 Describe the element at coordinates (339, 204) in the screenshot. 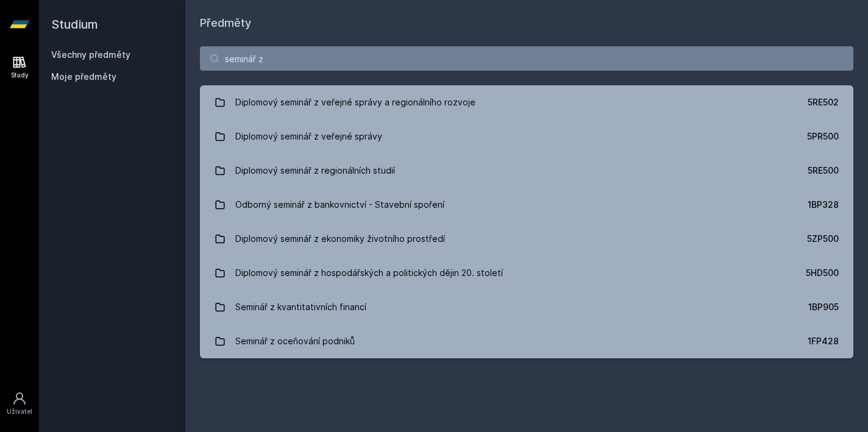

I see `div: Odborný seminář z bankovnictví - Stavební spoření` at that location.